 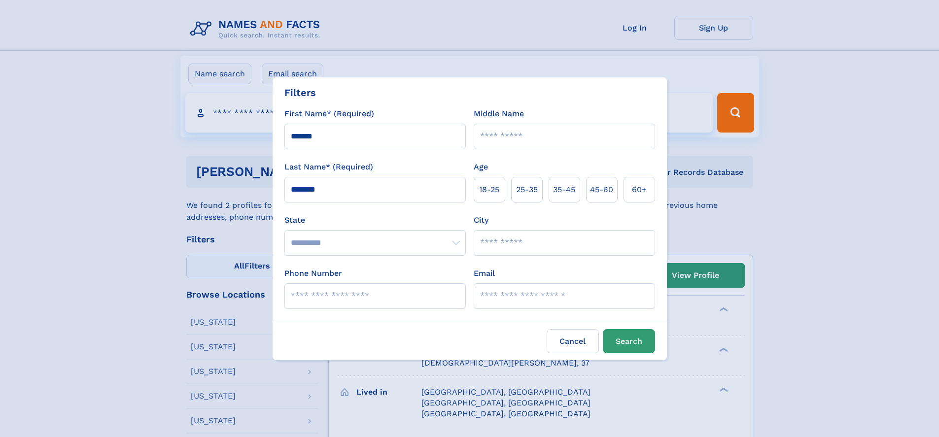 What do you see at coordinates (527, 190) in the screenshot?
I see `span: 25‑35` at bounding box center [527, 190].